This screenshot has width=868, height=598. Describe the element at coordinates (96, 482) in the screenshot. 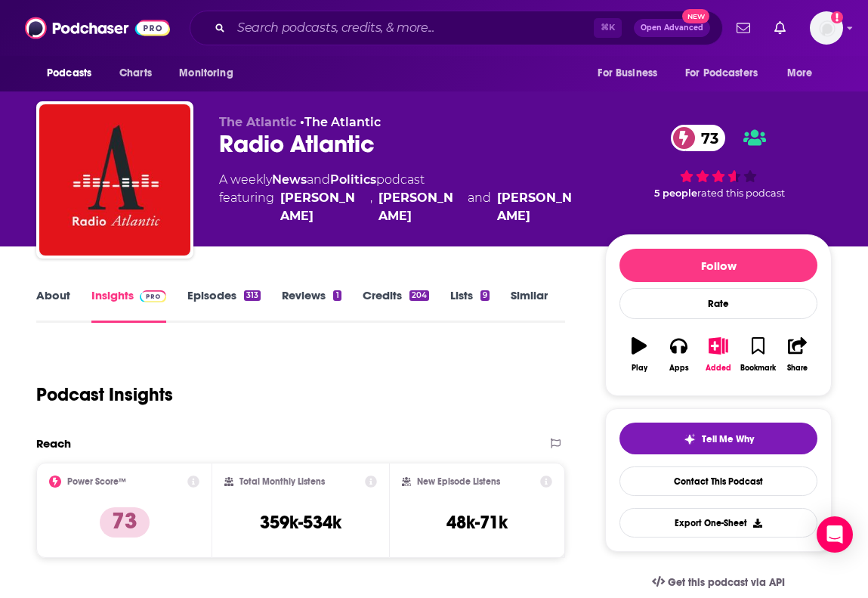

I see `h2: Power Score™` at that location.